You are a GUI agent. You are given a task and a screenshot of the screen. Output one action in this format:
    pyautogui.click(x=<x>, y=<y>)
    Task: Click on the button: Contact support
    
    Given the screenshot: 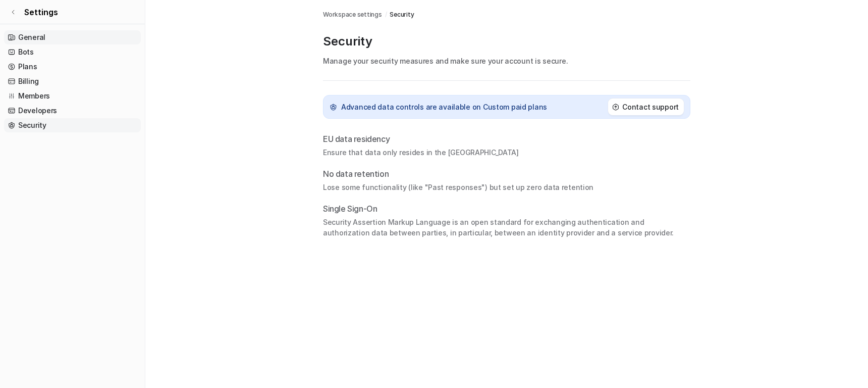 What is the action you would take?
    pyautogui.click(x=646, y=107)
    